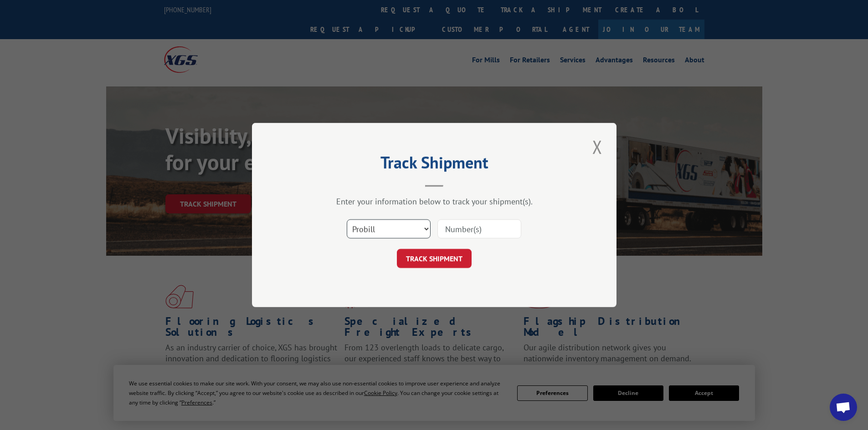 The image size is (868, 430). What do you see at coordinates (434, 165) in the screenshot?
I see `h2: Track Shipment` at bounding box center [434, 165].